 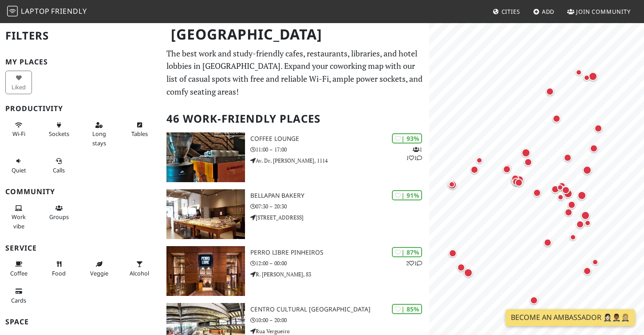 I want to click on button: Veggie, so click(x=99, y=268).